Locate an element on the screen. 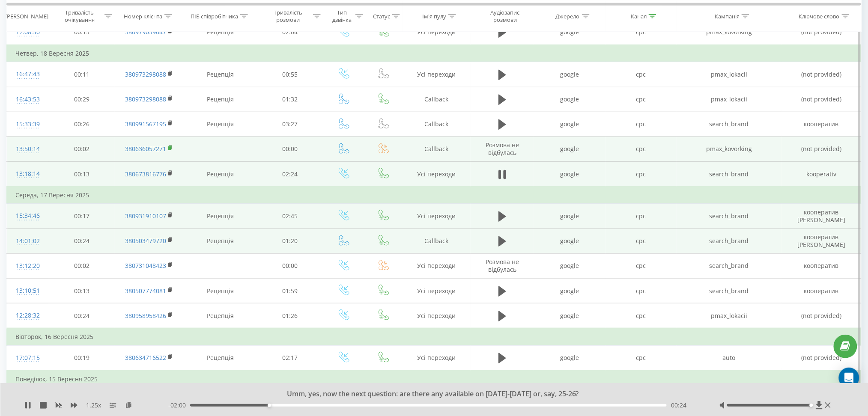 The image size is (868, 416). div: Ім'я пулу is located at coordinates (434, 16).